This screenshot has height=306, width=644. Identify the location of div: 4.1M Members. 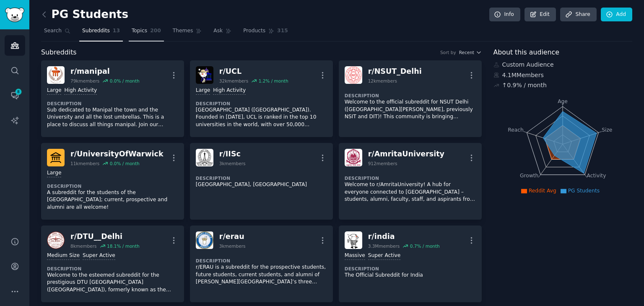
(563, 75).